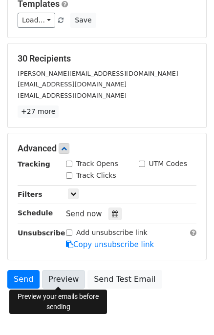  Describe the element at coordinates (110, 245) in the screenshot. I see `a: Copy unsubscribe link` at that location.